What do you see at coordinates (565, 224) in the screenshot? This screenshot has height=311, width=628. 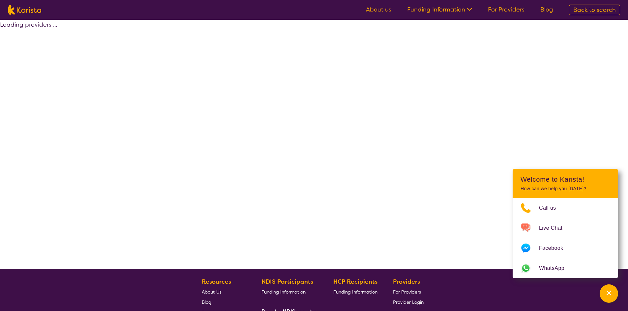 I see `div: Channel Menu` at bounding box center [565, 224].